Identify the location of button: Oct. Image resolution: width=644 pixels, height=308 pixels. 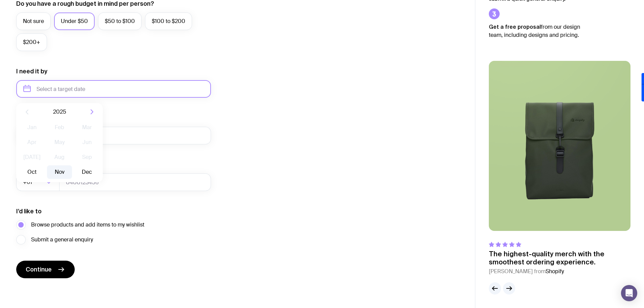
(32, 172).